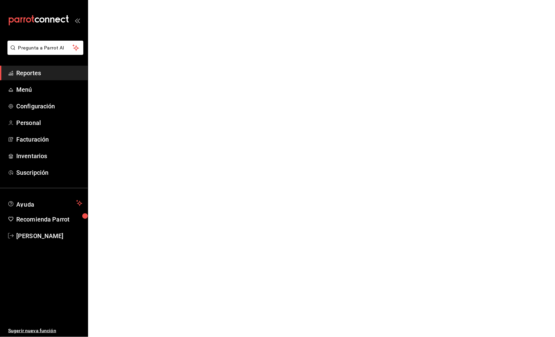 The height and width of the screenshot is (337, 555). Describe the element at coordinates (49, 139) in the screenshot. I see `span: Facturación` at that location.